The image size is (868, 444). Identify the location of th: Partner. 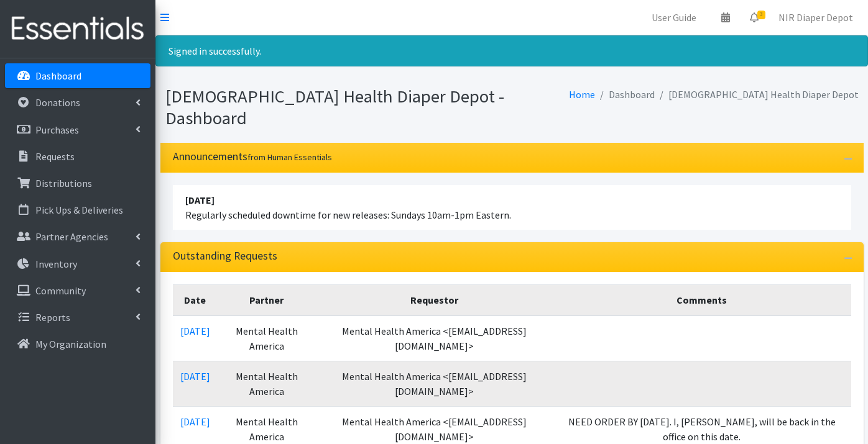
(267, 301).